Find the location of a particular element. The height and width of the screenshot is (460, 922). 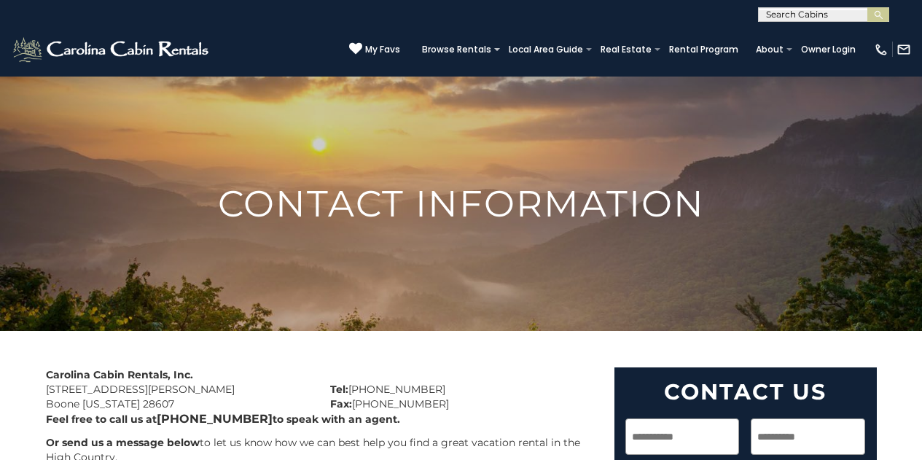

a: Browse Rentals is located at coordinates (456, 50).